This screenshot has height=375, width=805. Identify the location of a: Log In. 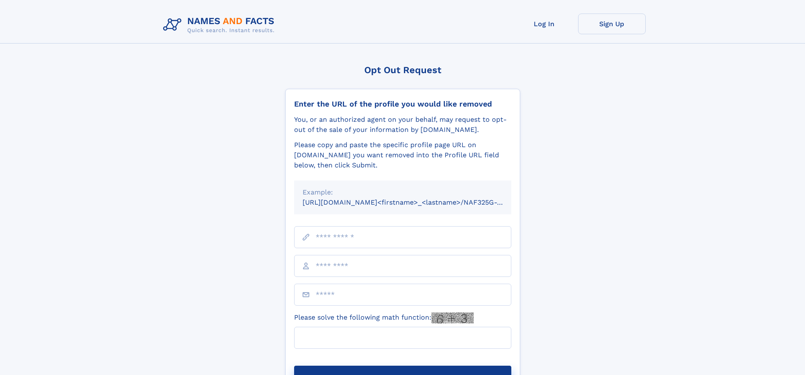
(544, 24).